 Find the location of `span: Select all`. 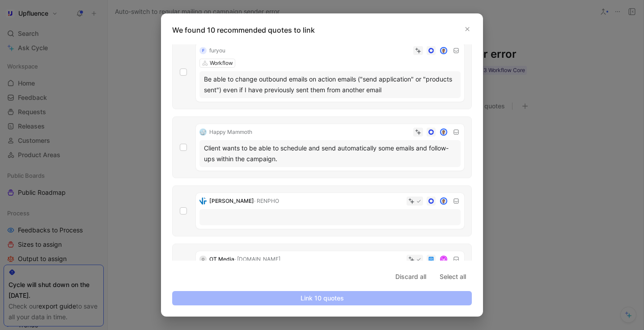

span: Select all is located at coordinates (453, 276).